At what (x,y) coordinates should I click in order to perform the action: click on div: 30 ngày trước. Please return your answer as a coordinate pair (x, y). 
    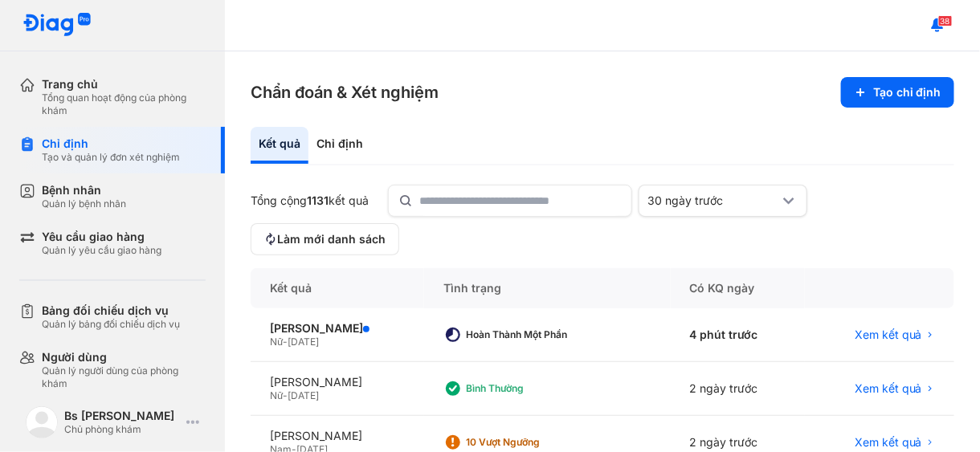
    Looking at the image, I should click on (714, 201).